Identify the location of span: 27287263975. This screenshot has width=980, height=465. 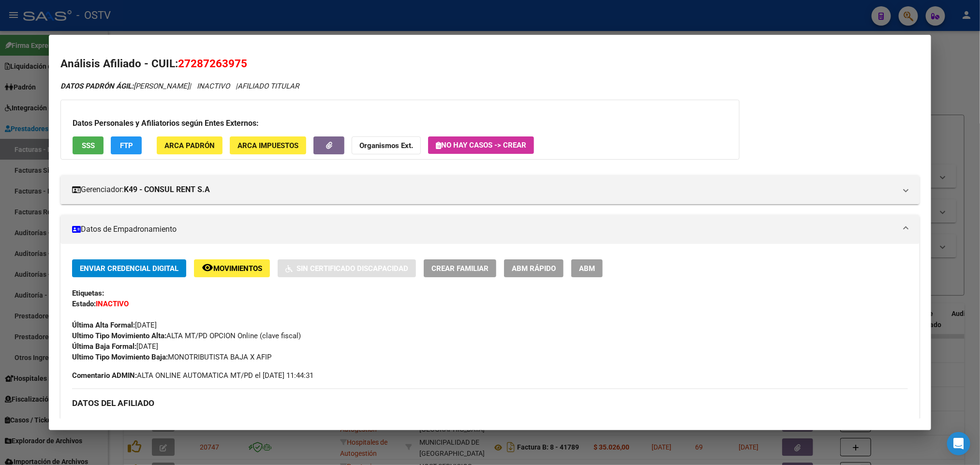
(212, 64).